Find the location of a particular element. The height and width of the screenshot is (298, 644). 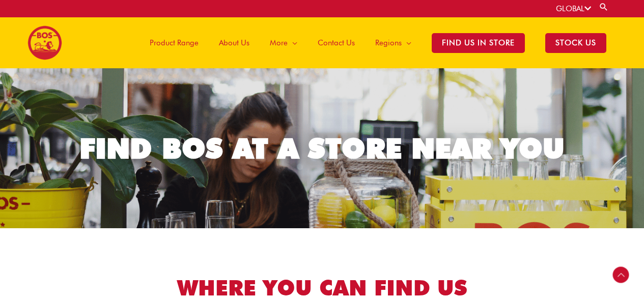

a: About Us is located at coordinates (234, 43).